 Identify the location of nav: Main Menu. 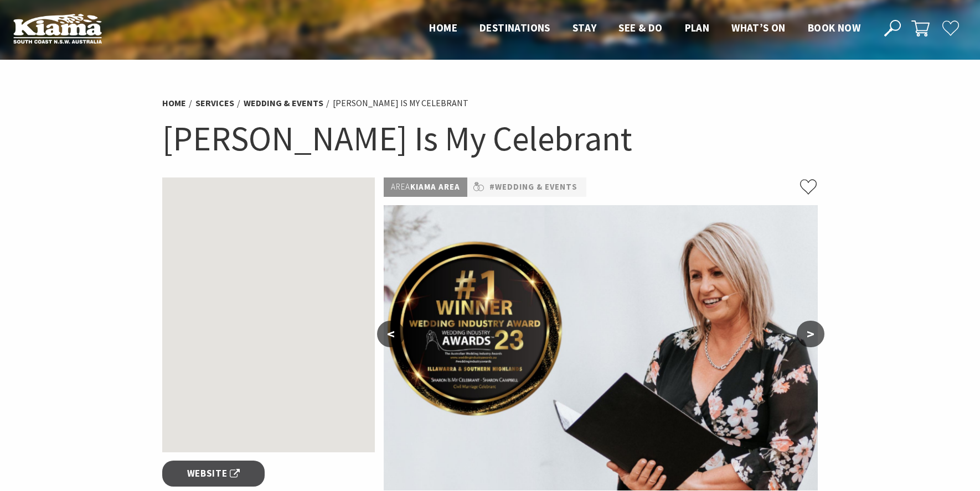
(645, 28).